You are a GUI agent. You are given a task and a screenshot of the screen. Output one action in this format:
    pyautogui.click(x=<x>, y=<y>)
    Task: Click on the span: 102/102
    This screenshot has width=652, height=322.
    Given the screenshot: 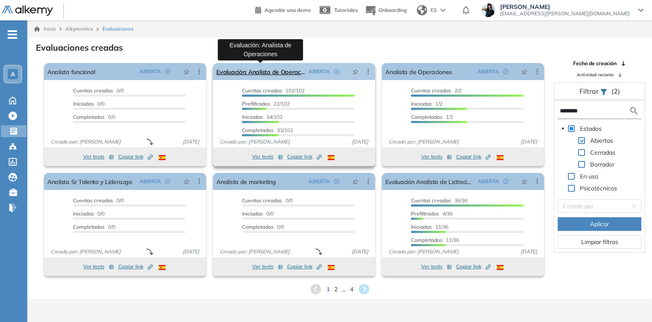 What is the action you would take?
    pyautogui.click(x=273, y=90)
    